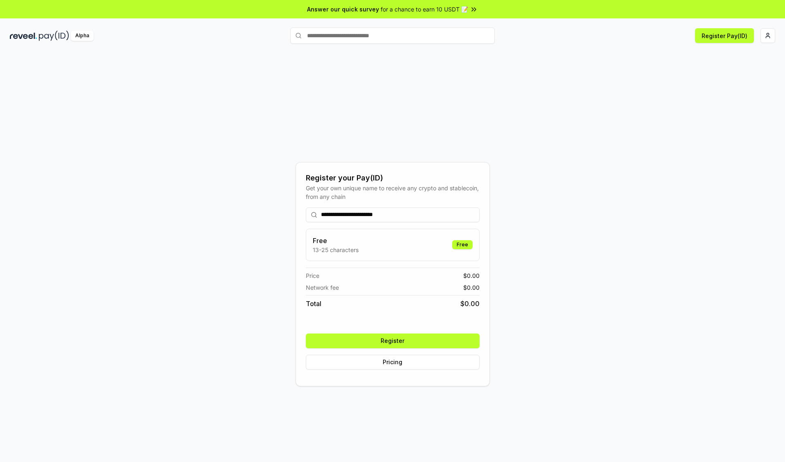 This screenshot has height=462, width=785. What do you see at coordinates (23, 36) in the screenshot?
I see `img: reveel_dark` at bounding box center [23, 36].